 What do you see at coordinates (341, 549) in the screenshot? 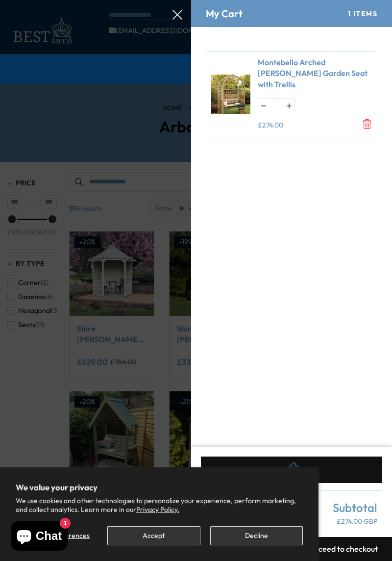
I see `button: Proceed to checkout` at bounding box center [341, 549].